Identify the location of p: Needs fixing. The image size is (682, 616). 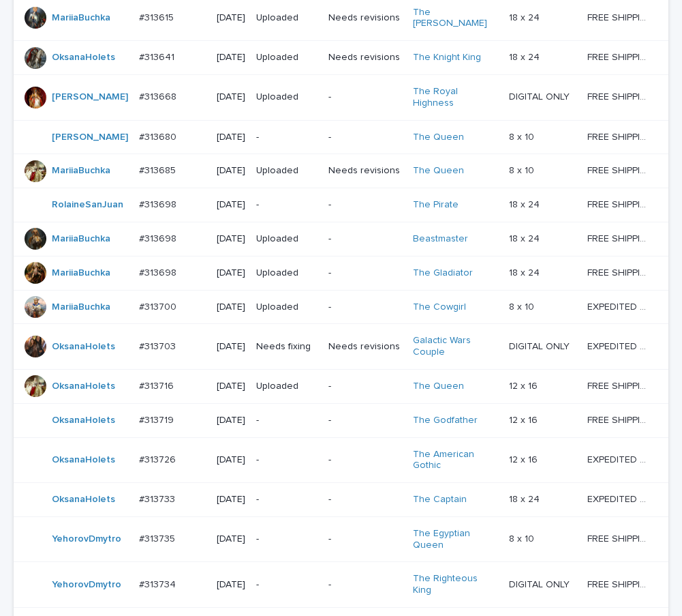
(287, 346).